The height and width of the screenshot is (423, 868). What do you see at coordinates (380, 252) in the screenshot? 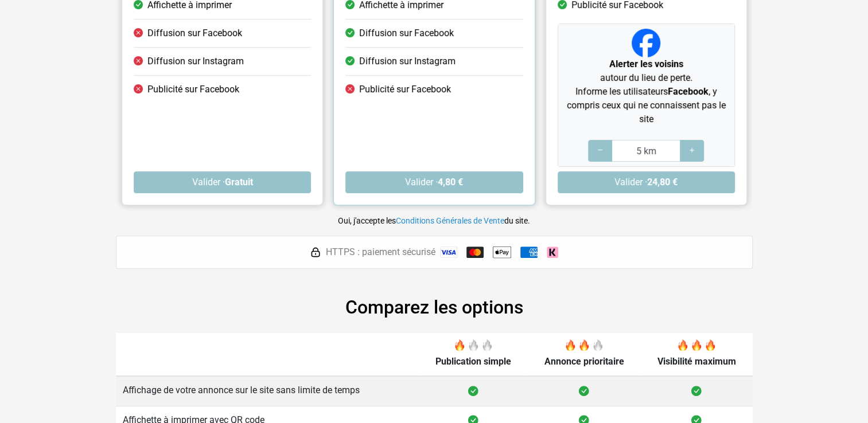
I see `span: HTTPS : paiement sécurisé` at bounding box center [380, 252].